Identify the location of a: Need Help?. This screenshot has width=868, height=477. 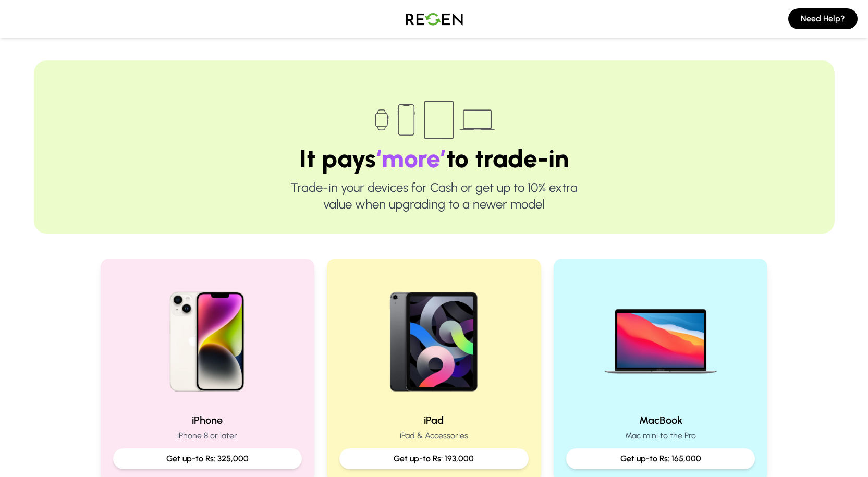
(822, 19).